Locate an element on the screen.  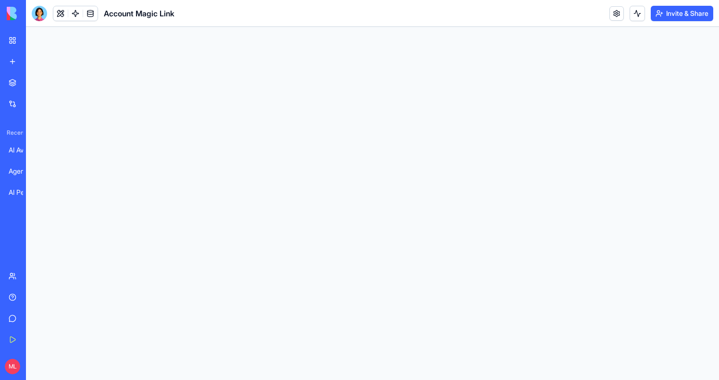
div: AI Persona Generator is located at coordinates (22, 192).